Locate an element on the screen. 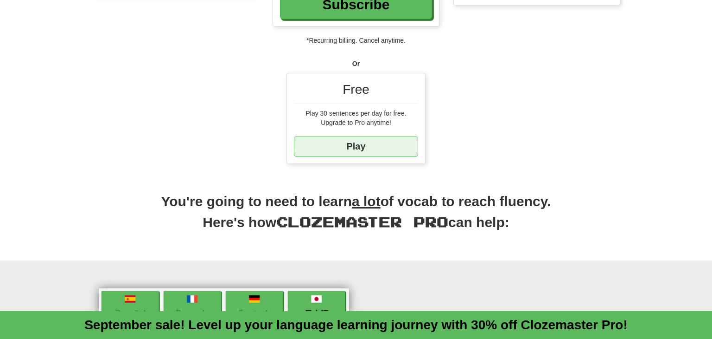 Image resolution: width=712 pixels, height=339 pixels. div: Play 30 sentences per day for free. is located at coordinates (356, 113).